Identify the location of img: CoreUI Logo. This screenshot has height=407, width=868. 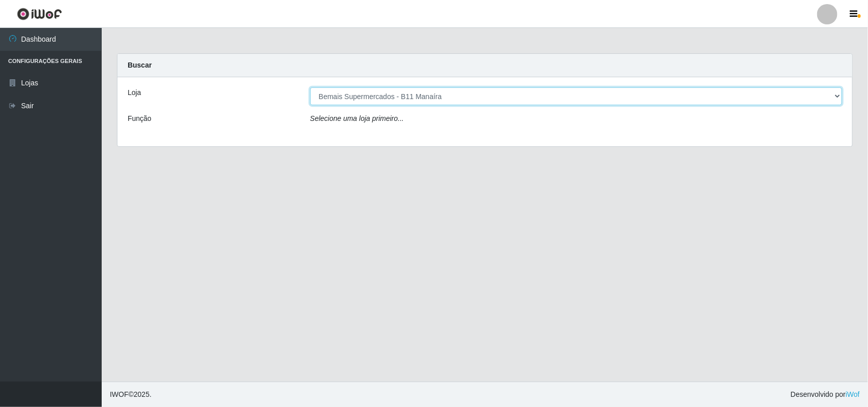
(39, 14).